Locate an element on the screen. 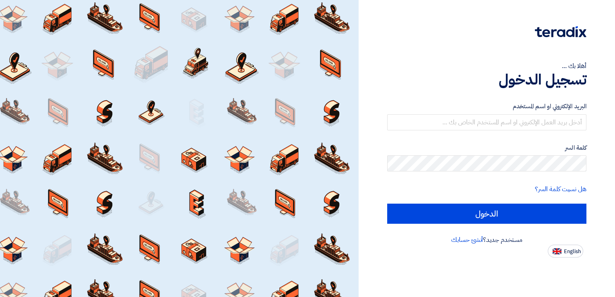 The image size is (615, 297). a: هل نسيت كلمة السر؟ is located at coordinates (561, 189).